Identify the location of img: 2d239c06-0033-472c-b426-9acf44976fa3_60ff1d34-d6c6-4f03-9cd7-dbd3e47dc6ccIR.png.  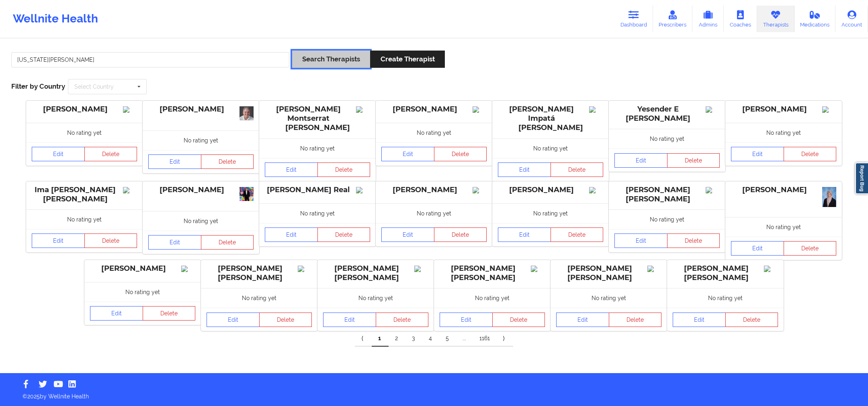
(246, 114).